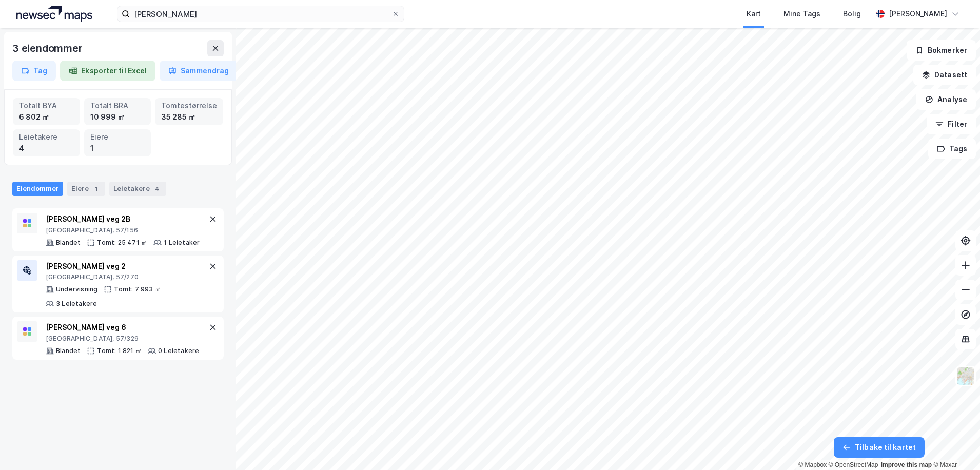 Image resolution: width=980 pixels, height=470 pixels. I want to click on div: 1 Leietaker, so click(181, 242).